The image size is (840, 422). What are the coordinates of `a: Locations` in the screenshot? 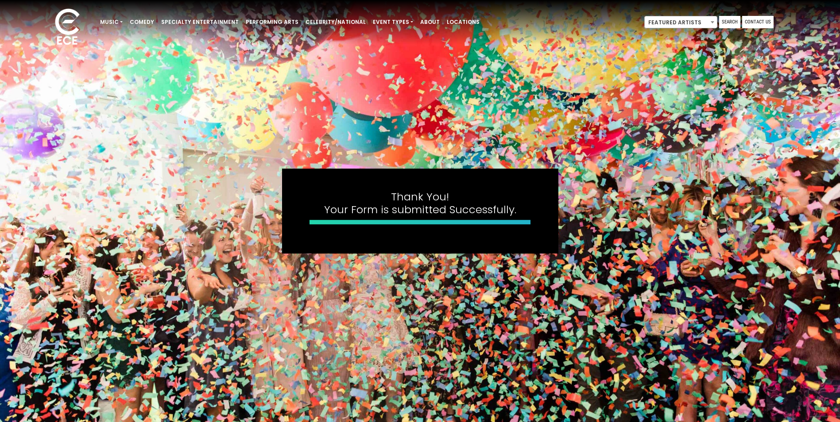 It's located at (463, 22).